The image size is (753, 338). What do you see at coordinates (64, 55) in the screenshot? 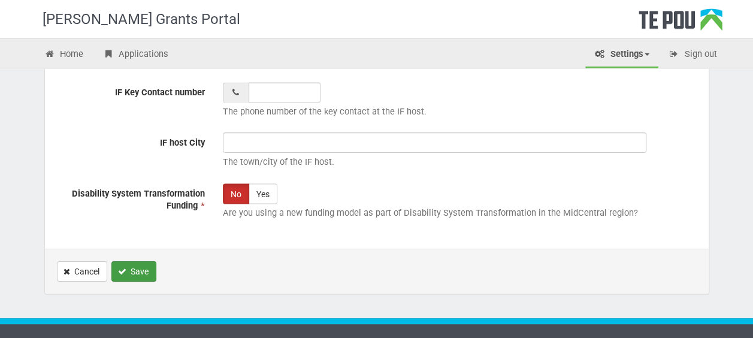
I see `a: Home` at bounding box center [64, 55].